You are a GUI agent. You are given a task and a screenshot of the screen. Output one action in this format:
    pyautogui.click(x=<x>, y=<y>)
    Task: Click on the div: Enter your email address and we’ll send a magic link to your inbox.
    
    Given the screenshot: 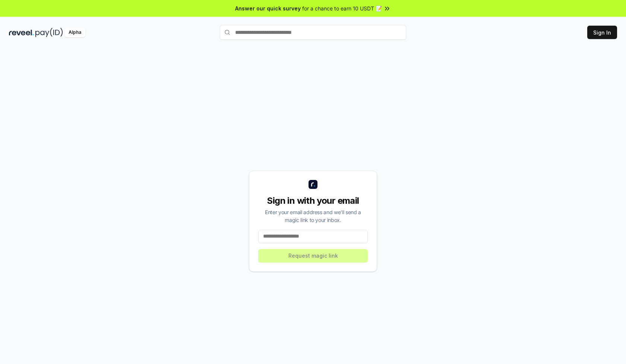 What is the action you would take?
    pyautogui.click(x=313, y=216)
    